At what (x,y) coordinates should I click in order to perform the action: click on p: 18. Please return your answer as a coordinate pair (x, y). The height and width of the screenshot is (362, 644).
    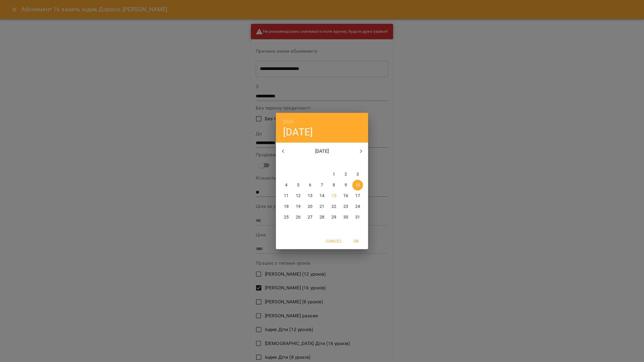
    Looking at the image, I should click on (286, 207).